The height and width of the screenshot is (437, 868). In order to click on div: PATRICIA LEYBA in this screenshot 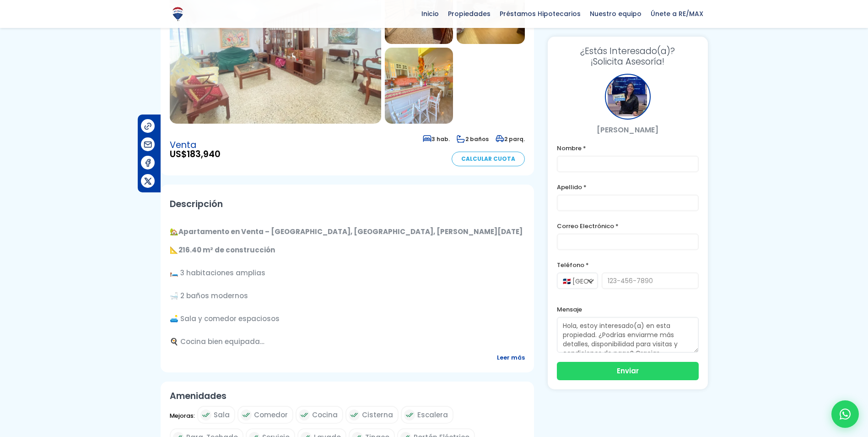, I will do `click(628, 97)`.